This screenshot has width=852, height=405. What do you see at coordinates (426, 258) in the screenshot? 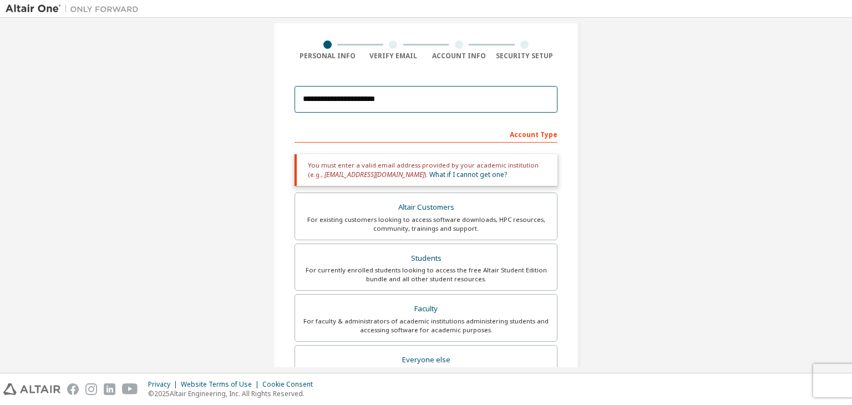
I see `div: Students` at bounding box center [426, 258].